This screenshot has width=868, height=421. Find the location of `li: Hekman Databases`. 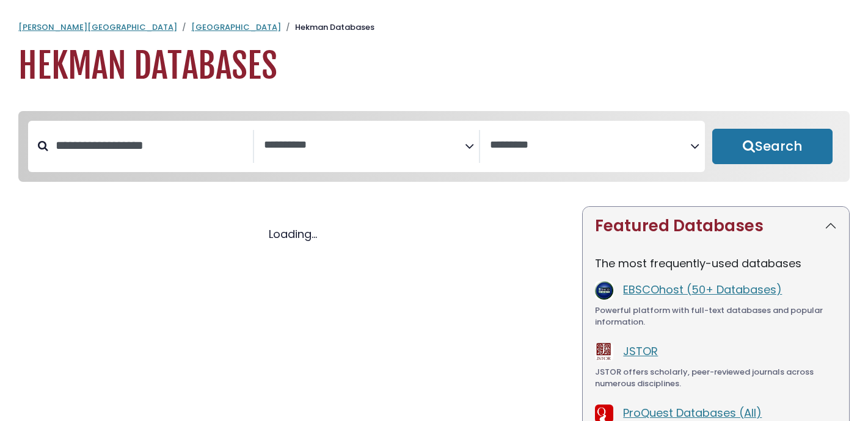

li: Hekman Databases is located at coordinates (327, 28).